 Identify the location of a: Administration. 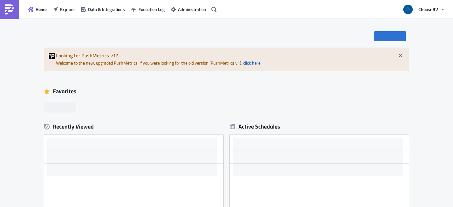
(189, 9).